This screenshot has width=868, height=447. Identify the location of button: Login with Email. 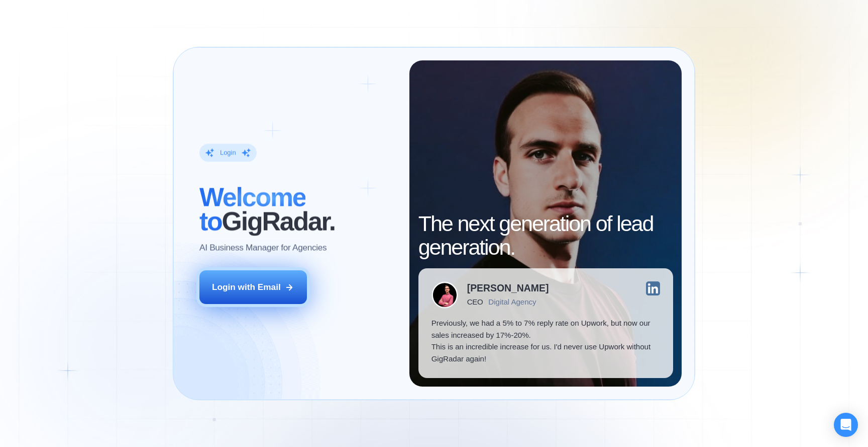
(254, 287).